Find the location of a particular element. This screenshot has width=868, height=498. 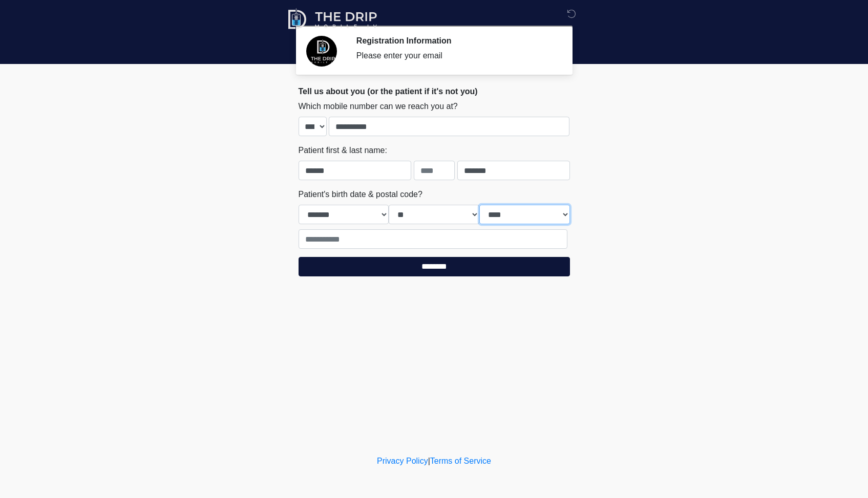

label: Patient's birth date & postal code? is located at coordinates (361, 195).